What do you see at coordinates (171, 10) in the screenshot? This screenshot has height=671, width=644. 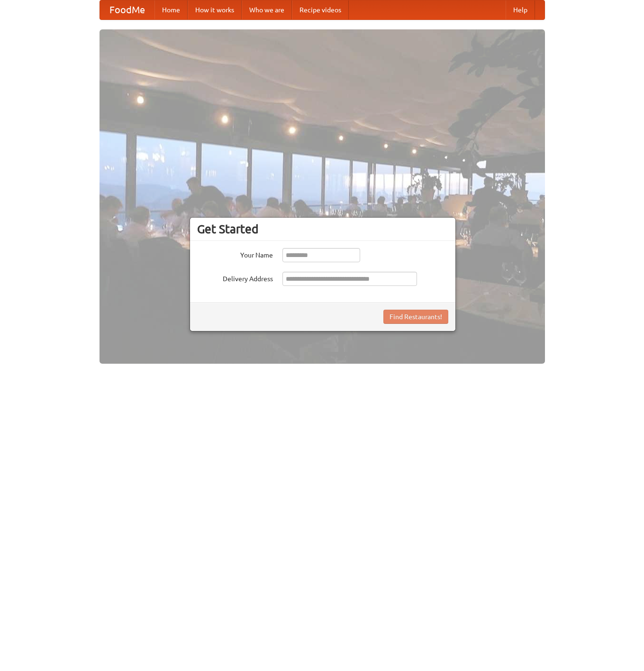 I see `a: Home` at bounding box center [171, 10].